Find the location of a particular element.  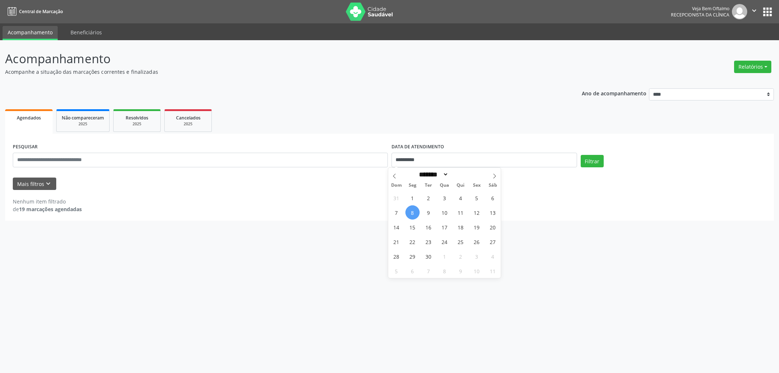

span: Setembro 27, 2025 is located at coordinates (493, 241).